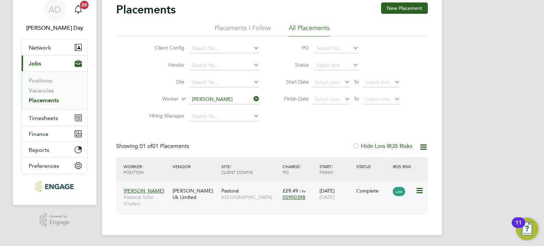  What do you see at coordinates (399, 191) in the screenshot?
I see `span: Low` at bounding box center [399, 191].